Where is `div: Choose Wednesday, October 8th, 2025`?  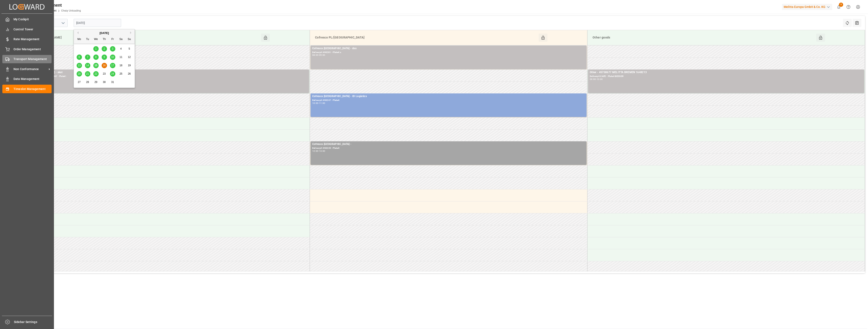
div: Choose Wednesday, October 8th, 2025 is located at coordinates (96, 57).